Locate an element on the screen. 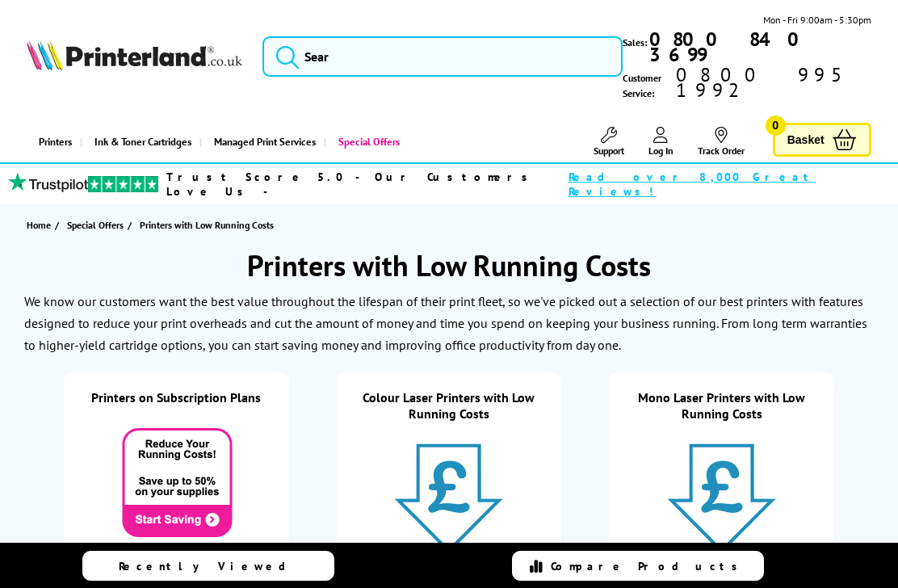 Image resolution: width=898 pixels, height=588 pixels. span: Log In is located at coordinates (661, 151).